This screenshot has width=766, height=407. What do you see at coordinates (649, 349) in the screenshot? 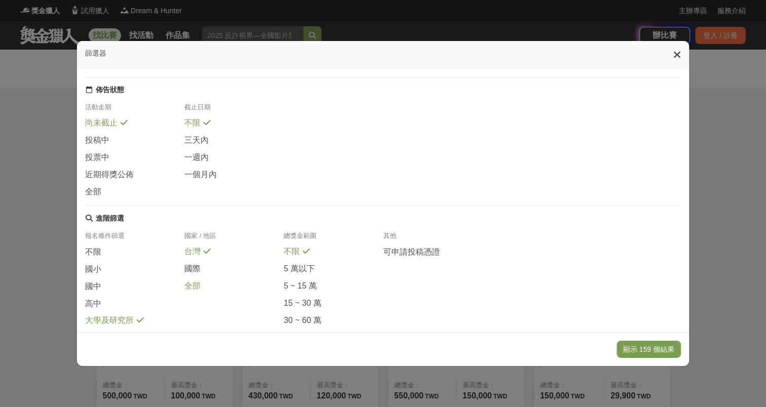
I see `button: 顯示 159 個結果` at bounding box center [649, 349].